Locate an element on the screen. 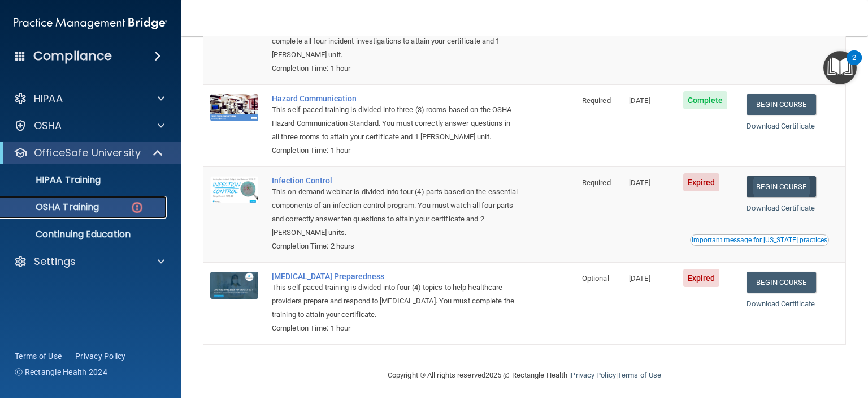  div: Infection Control is located at coordinates (395, 181).